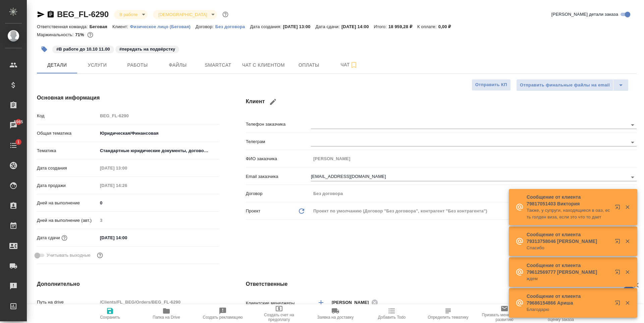 Image resolution: width=644 pixels, height=323 pixels. What do you see at coordinates (110, 318) in the screenshot?
I see `span: Сохранить` at bounding box center [110, 318].